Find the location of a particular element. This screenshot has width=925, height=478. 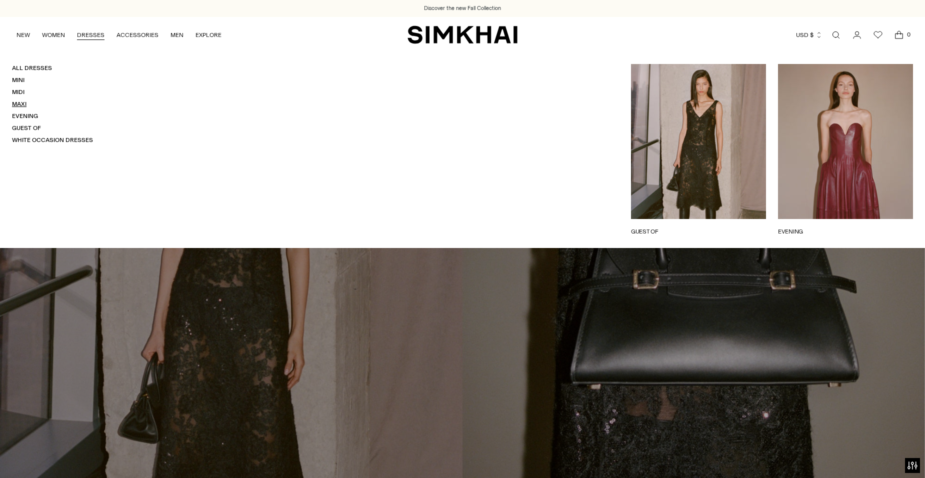

a: DRESSES is located at coordinates (90, 35).